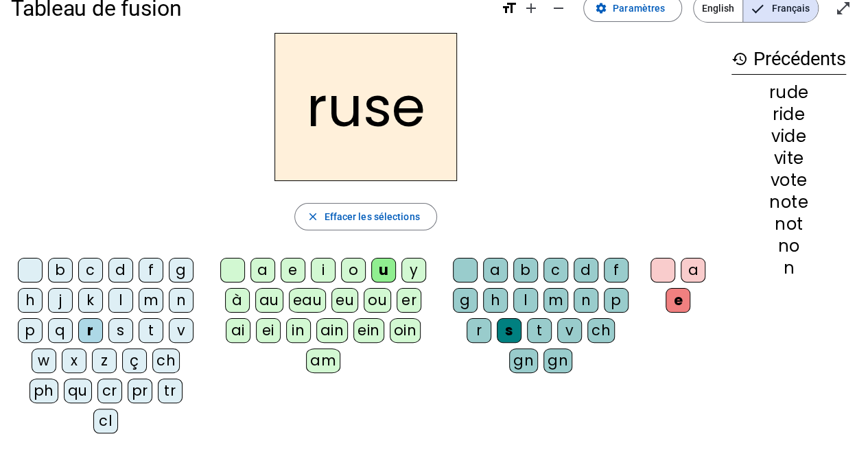 This screenshot has width=868, height=456. What do you see at coordinates (106, 421) in the screenshot?
I see `div: cl` at bounding box center [106, 421].